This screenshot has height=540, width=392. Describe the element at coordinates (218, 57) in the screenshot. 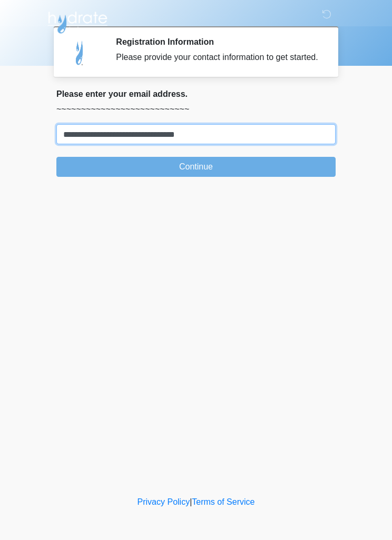

I see `div: Please provide your contact information to get started.` at that location.